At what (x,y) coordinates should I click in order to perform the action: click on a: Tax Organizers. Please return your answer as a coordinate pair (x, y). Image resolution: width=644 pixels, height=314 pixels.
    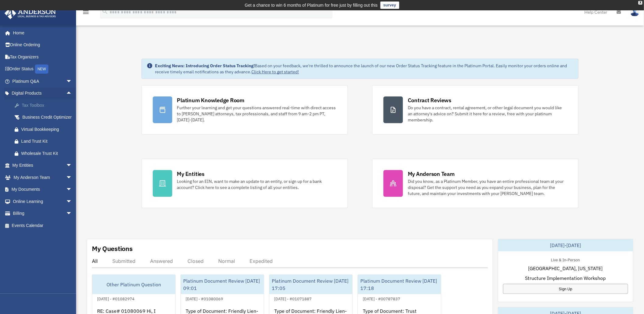
    Looking at the image, I should click on (43, 57).